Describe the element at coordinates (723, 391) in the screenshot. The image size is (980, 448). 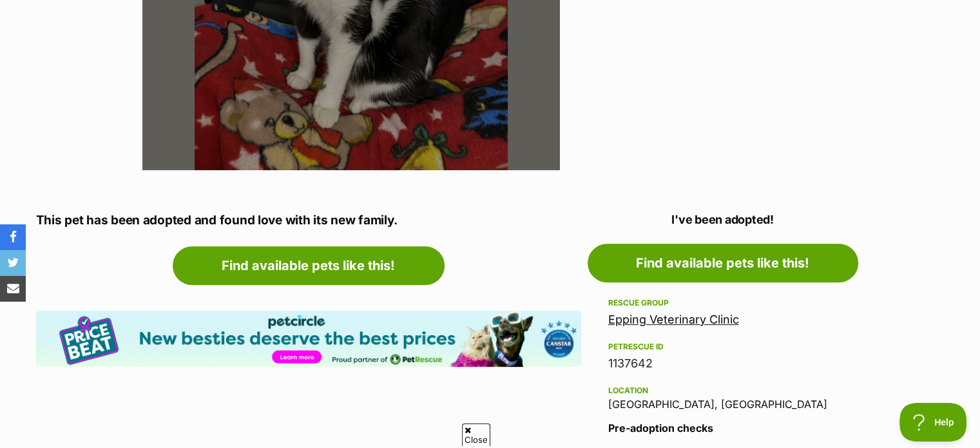
I see `div: Location` at that location.